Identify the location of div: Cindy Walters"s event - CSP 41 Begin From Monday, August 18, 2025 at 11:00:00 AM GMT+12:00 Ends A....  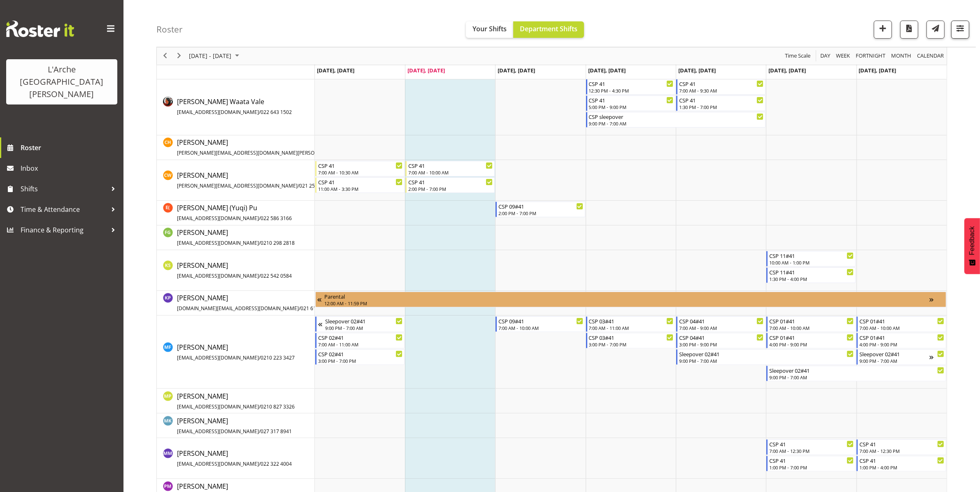
(360, 185).